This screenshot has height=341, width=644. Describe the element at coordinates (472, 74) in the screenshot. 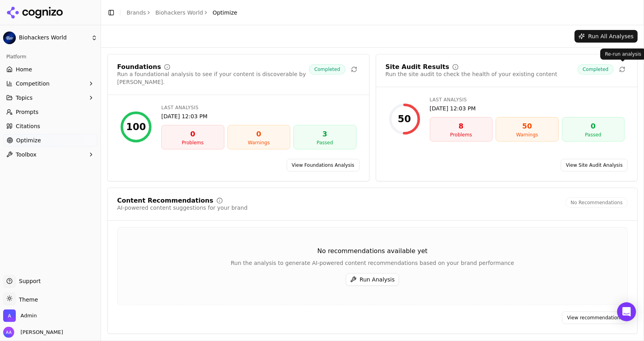

I see `div: Run the site audit to check the health of your existing content` at that location.